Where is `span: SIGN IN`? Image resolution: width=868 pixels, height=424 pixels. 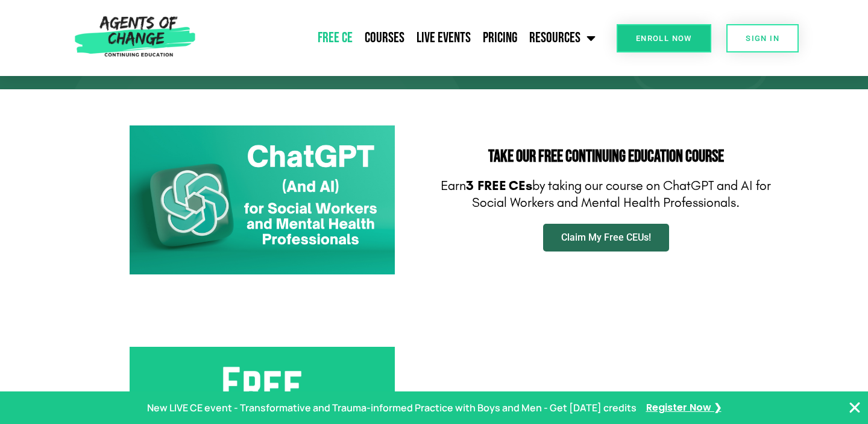
span: SIGN IN is located at coordinates (762, 38).